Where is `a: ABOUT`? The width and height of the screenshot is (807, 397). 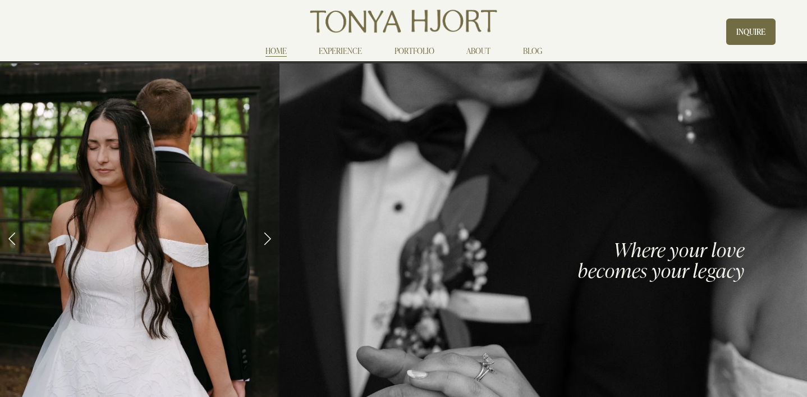
a: ABOUT is located at coordinates (478, 51).